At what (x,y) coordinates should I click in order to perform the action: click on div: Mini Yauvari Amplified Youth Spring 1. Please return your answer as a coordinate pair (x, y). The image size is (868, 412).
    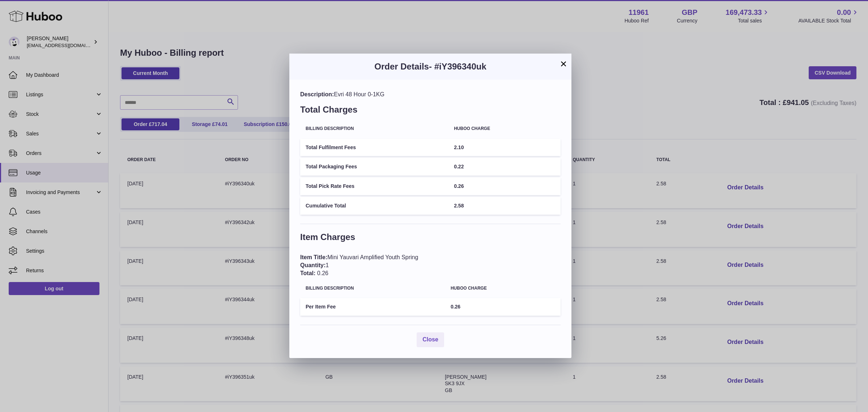
    Looking at the image, I should click on (430, 265).